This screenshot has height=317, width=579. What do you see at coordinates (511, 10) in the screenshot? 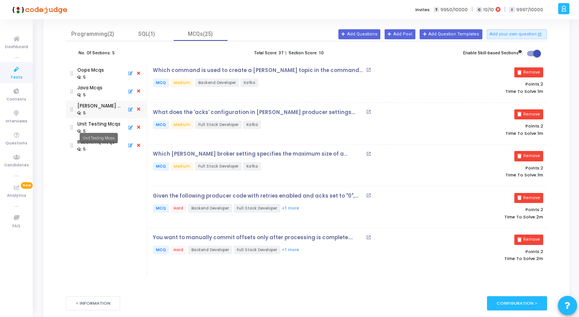
I see `span: I` at bounding box center [511, 10].